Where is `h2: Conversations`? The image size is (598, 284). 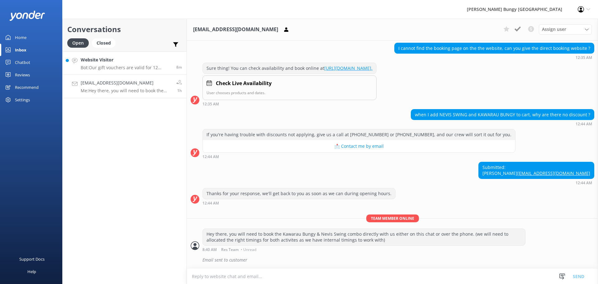
h2: Conversations is located at coordinates (124, 29).